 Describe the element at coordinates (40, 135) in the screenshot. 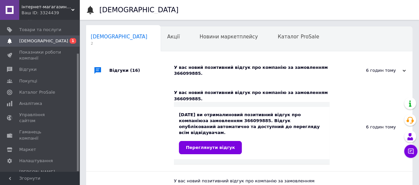

I see `span: Гаманець компанії` at that location.